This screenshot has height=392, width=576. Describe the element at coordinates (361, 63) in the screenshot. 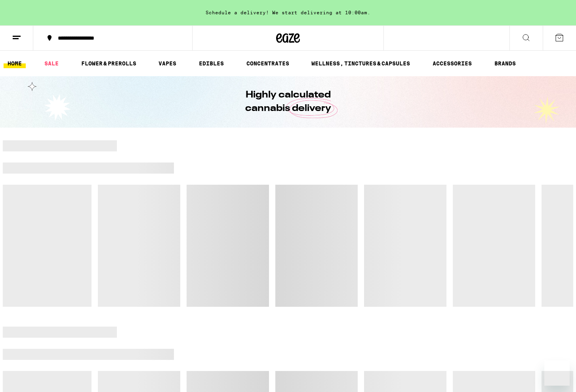

I see `a: WELLNESS, TINCTURES & CAPSULES` at that location.